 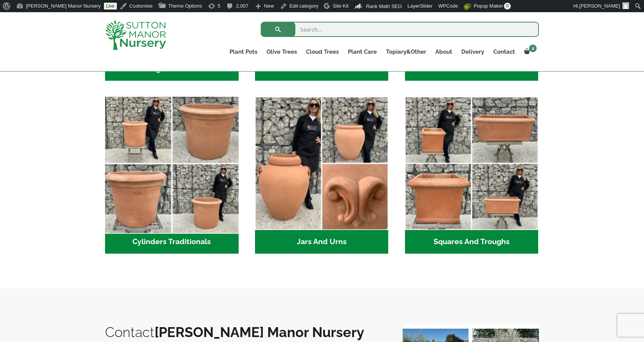 What do you see at coordinates (322, 175) in the screenshot?
I see `a: Visit product category Jars And Urns` at bounding box center [322, 175].